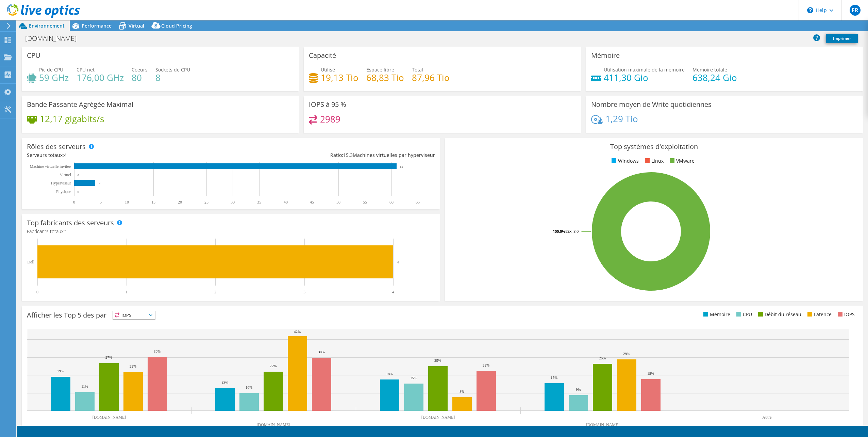 The width and height of the screenshot is (868, 437). Describe the element at coordinates (54, 78) in the screenshot. I see `h4: 59 GHz` at that location.